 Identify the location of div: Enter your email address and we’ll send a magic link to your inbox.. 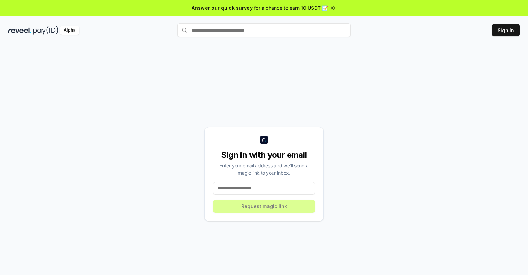
(264, 169).